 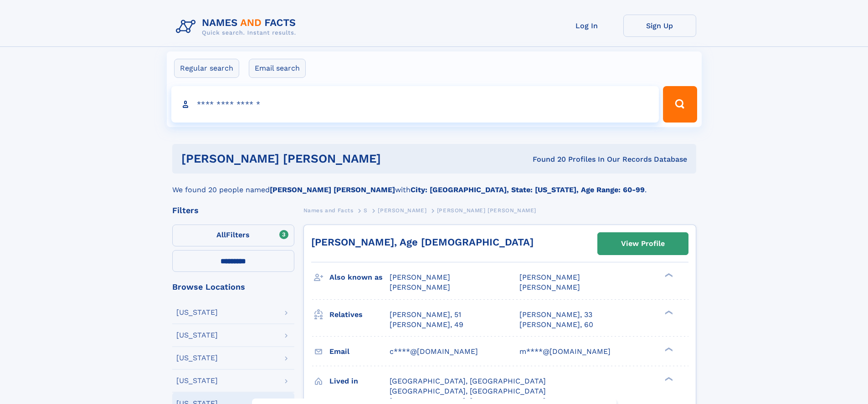 What do you see at coordinates (365, 211) in the screenshot?
I see `span: S` at bounding box center [365, 211].